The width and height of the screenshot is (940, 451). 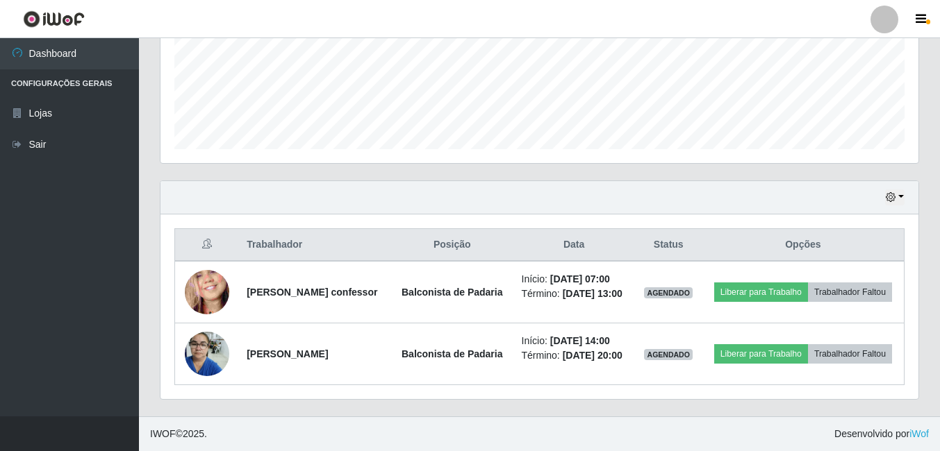 What do you see at coordinates (178, 434) in the screenshot?
I see `span: © 2025 .` at bounding box center [178, 434].